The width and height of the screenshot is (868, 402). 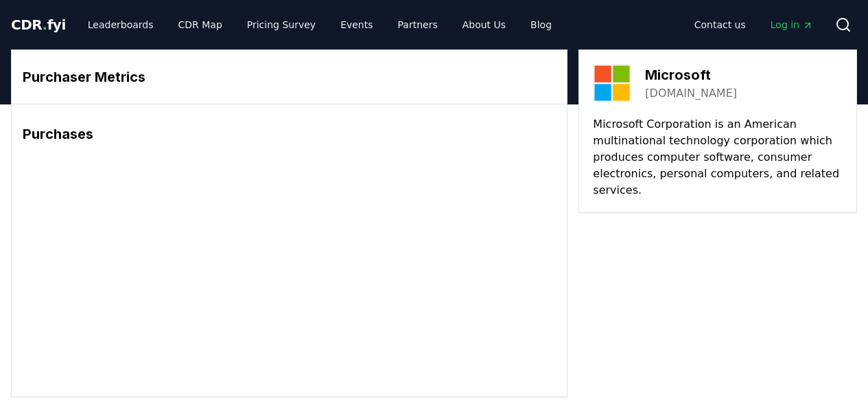 What do you see at coordinates (792, 25) in the screenshot?
I see `a: Log in` at bounding box center [792, 25].